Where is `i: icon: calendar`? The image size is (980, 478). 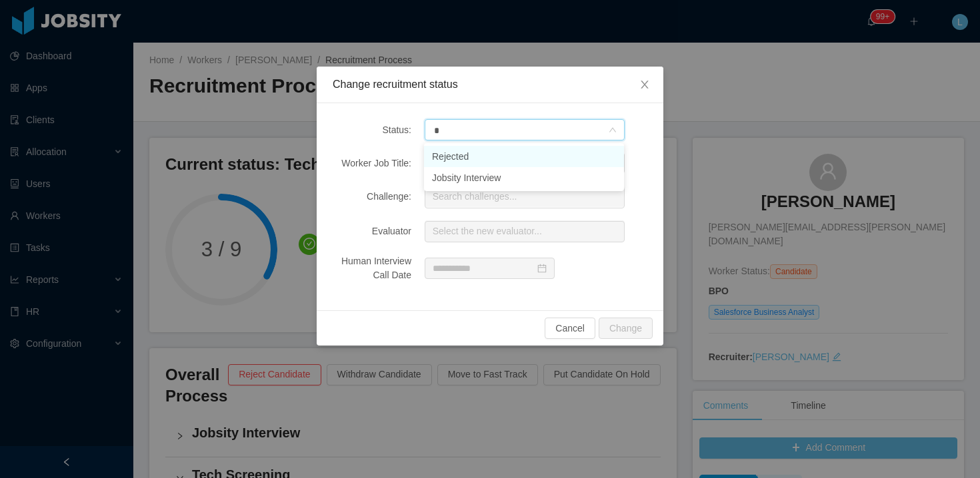 i: icon: calendar is located at coordinates (541, 269).